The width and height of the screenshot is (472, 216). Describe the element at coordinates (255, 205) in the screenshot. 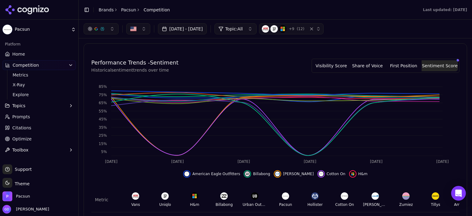

I see `div: Urban Outfitters` at that location.